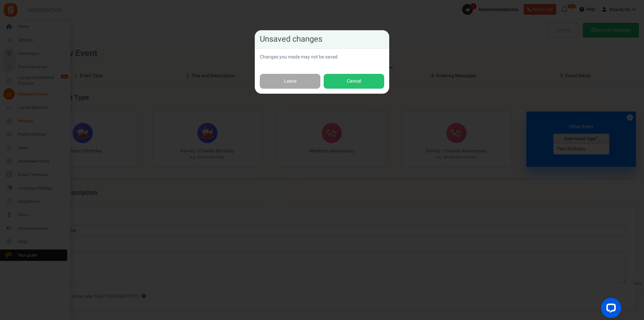  Describe the element at coordinates (354, 81) in the screenshot. I see `button: Cancel` at that location.